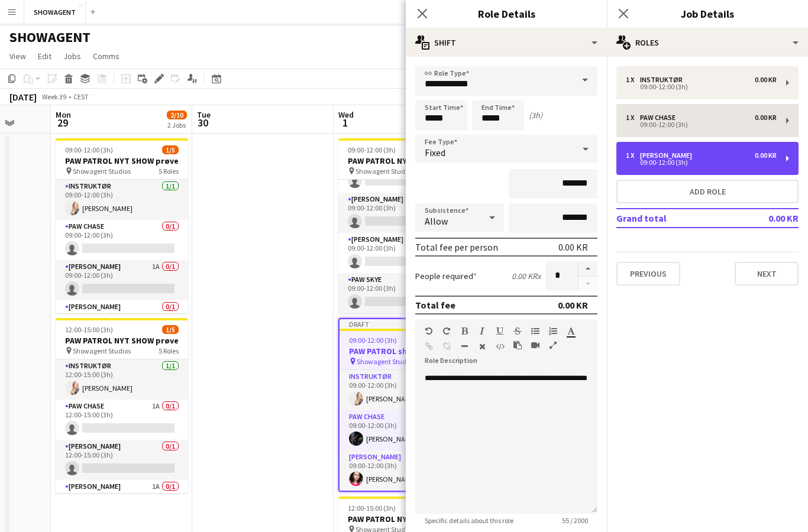 This screenshot has height=532, width=808. What do you see at coordinates (672, 218) in the screenshot?
I see `td: Grand total` at bounding box center [672, 218].